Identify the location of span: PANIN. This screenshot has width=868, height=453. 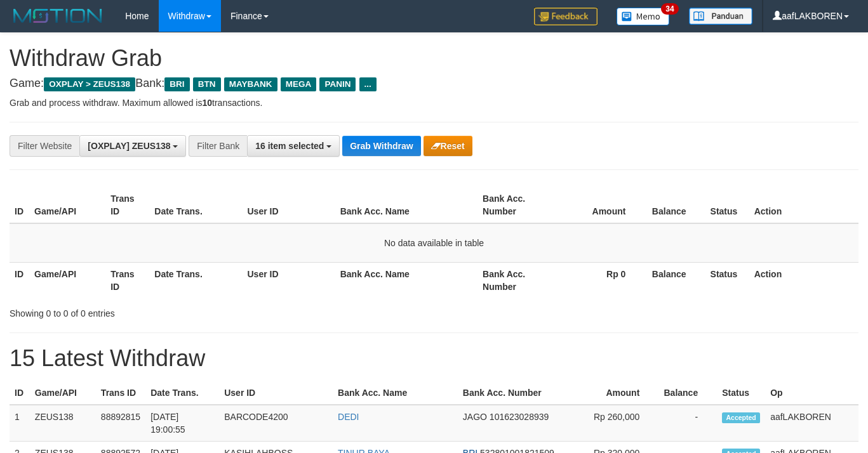
(337, 85).